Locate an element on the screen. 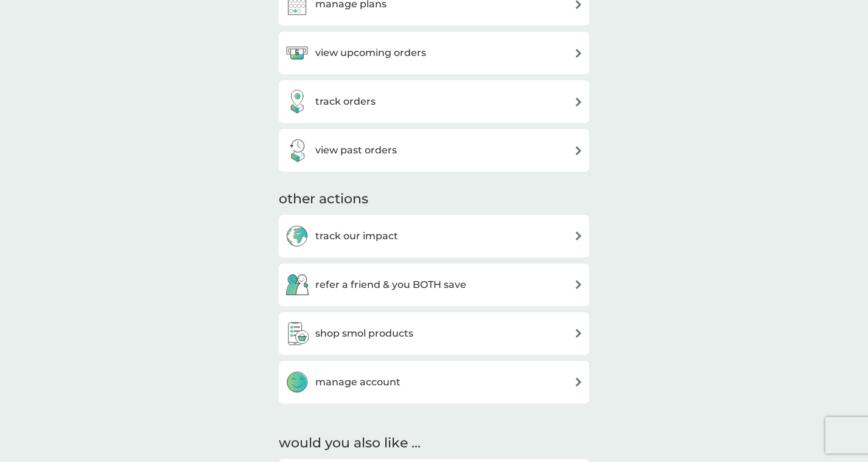 The width and height of the screenshot is (868, 462). h3: track orders is located at coordinates (345, 102).